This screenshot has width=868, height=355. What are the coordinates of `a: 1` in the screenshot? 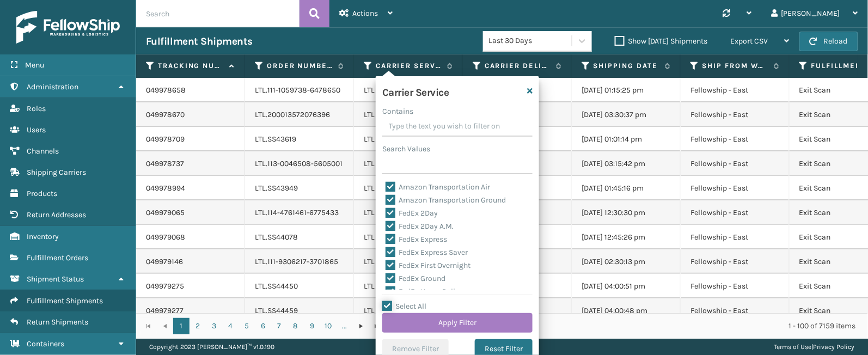 It's located at (181, 326).